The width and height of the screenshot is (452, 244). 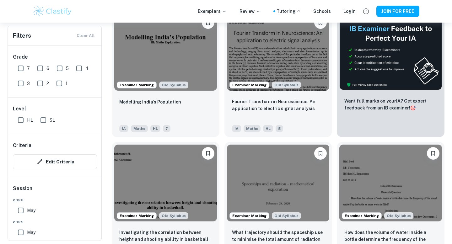 What do you see at coordinates (390, 52) in the screenshot?
I see `img: Thumbnail` at bounding box center [390, 52].